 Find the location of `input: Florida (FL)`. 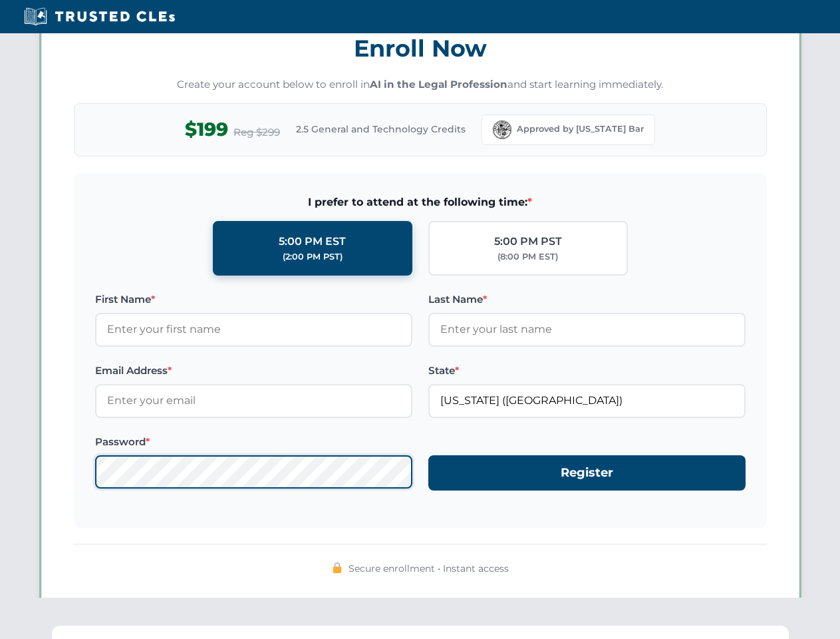

input: Florida (FL) is located at coordinates (587, 401).